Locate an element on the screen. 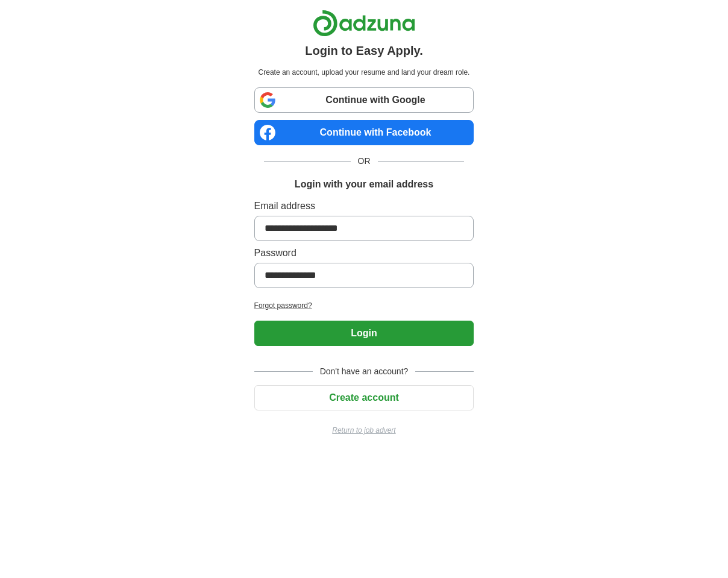 The width and height of the screenshot is (728, 578). img: Adzuna logo is located at coordinates (364, 23).